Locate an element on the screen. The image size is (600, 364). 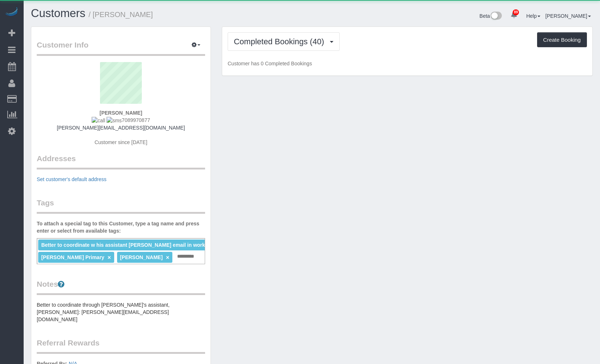
p: Customer has 0 Completed Bookings is located at coordinates (407, 63).